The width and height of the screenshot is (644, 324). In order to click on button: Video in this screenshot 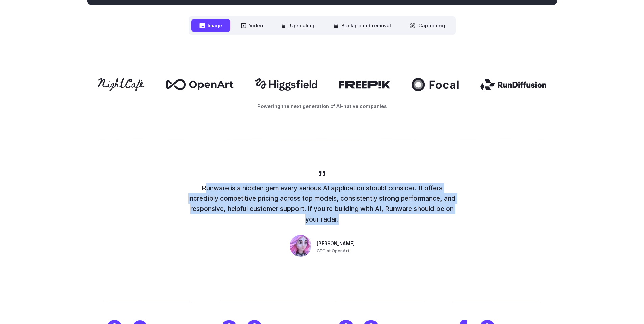, I will do `click(252, 25)`.